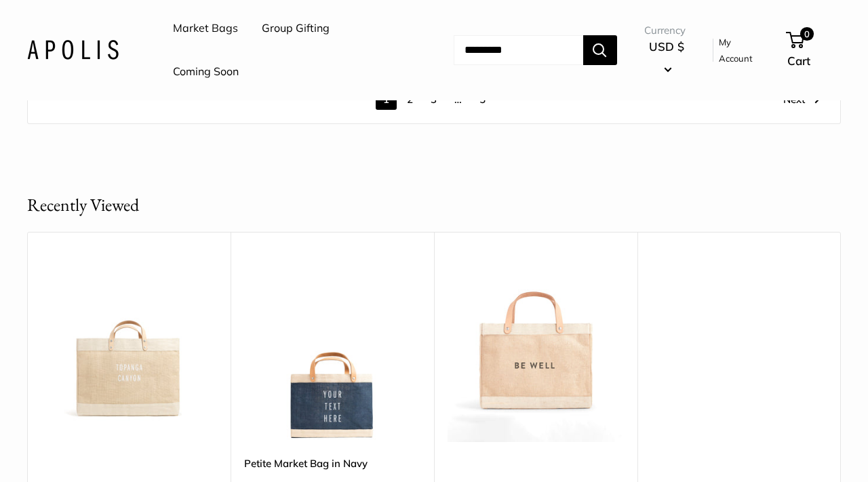 This screenshot has width=868, height=482. What do you see at coordinates (206, 72) in the screenshot?
I see `a: Coming Soon` at bounding box center [206, 72].